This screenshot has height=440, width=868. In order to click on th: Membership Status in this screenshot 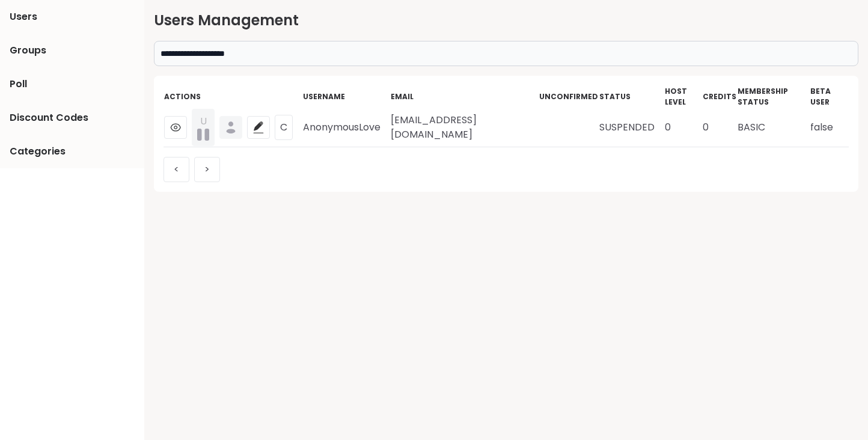, I will do `click(773, 97)`.